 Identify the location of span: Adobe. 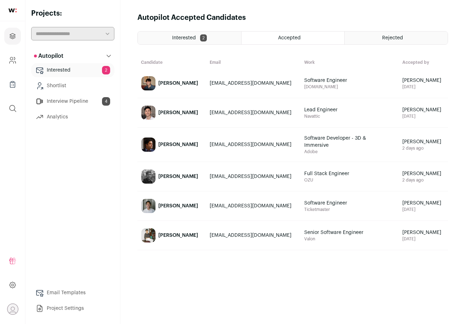
(350, 152).